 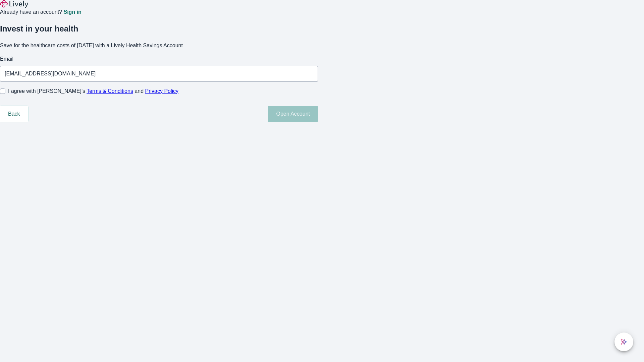 I want to click on div: Sign in, so click(x=72, y=12).